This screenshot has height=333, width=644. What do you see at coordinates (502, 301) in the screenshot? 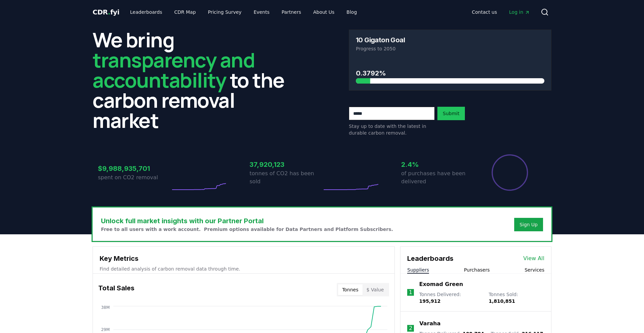
I see `span: 1,810,851` at bounding box center [502, 301].